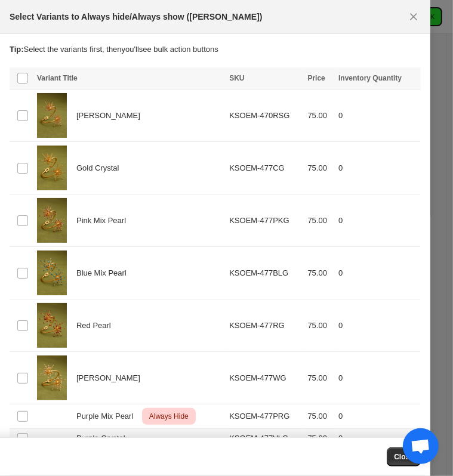  Describe the element at coordinates (404, 457) in the screenshot. I see `span: Close` at that location.